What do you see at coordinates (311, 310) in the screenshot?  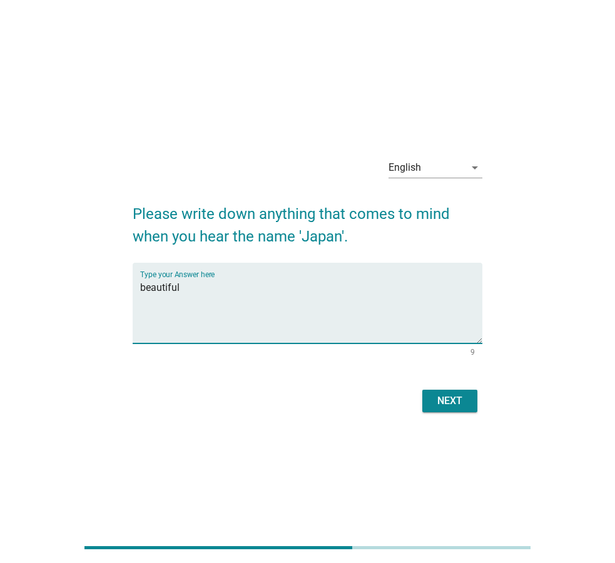 I see `textarea: Type your Answer here` at bounding box center [311, 310].